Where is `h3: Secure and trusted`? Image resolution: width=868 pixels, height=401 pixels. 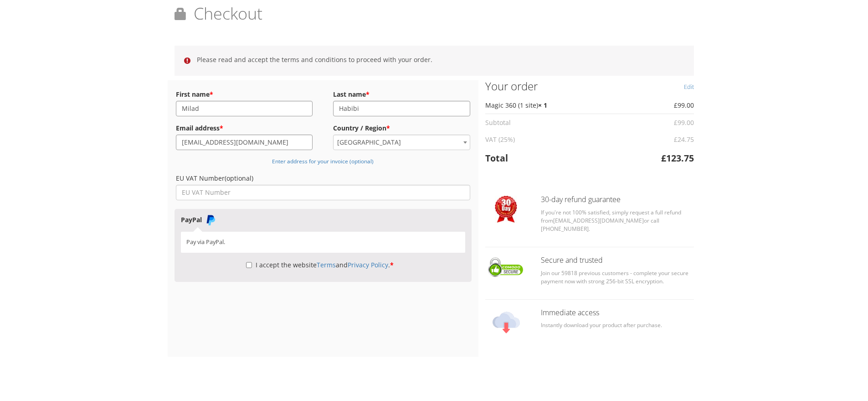
h3: Secure and trusted is located at coordinates (617, 260).